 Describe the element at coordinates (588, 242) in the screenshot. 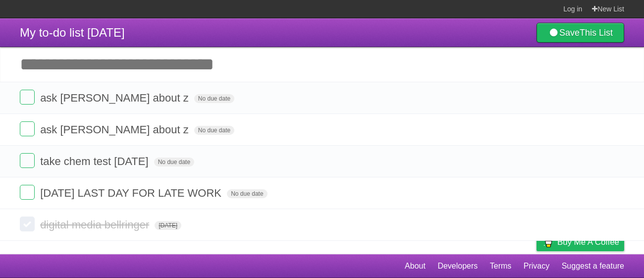

I see `span: Buy me a coffee` at that location.